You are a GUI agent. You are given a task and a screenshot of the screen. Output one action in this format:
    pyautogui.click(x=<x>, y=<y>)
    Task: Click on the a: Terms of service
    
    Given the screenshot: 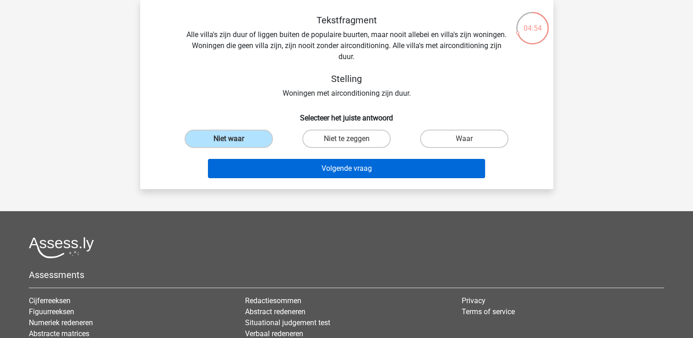 What is the action you would take?
    pyautogui.click(x=488, y=312)
    